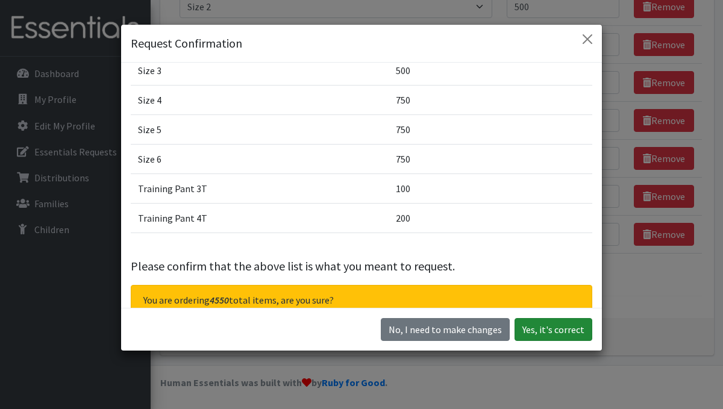 The height and width of the screenshot is (409, 723). I want to click on td: Training Pant 3T, so click(260, 188).